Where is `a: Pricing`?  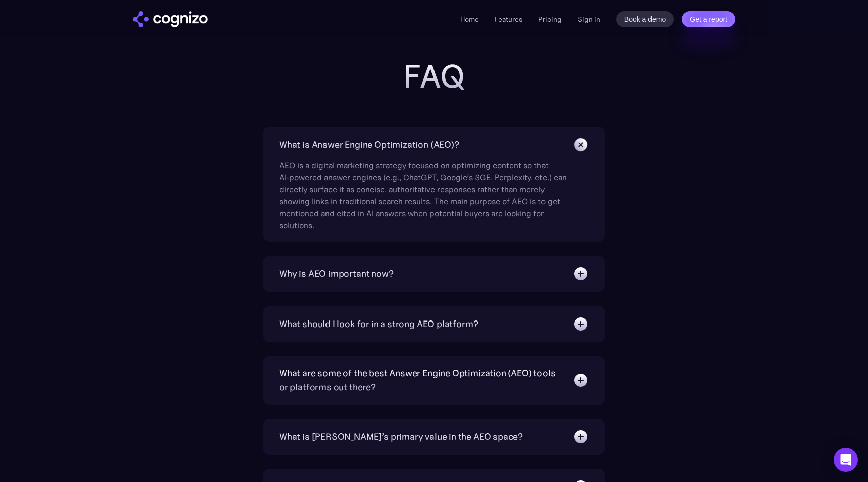
a: Pricing is located at coordinates (550, 19).